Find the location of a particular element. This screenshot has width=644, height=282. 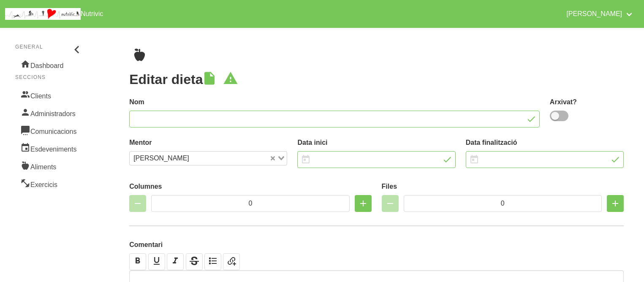

a: Esdeveniments is located at coordinates (49, 148).